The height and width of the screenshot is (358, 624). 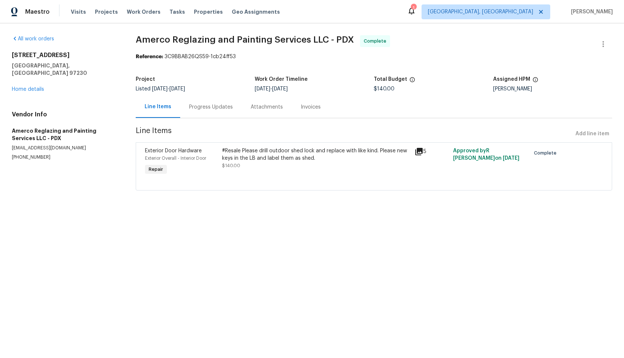 What do you see at coordinates (37, 12) in the screenshot?
I see `span: Maestro` at bounding box center [37, 12].